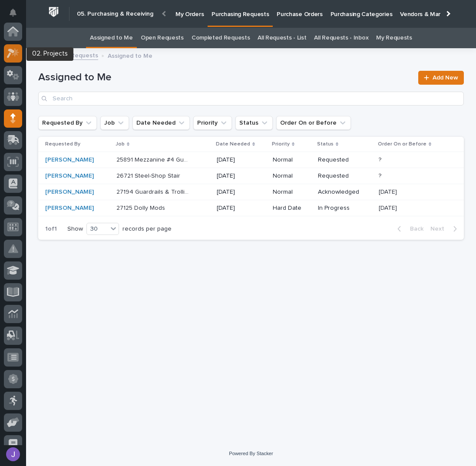 The width and height of the screenshot is (476, 466). Describe the element at coordinates (149, 175) in the screenshot. I see `p: 26721 Steel-Shop Stair` at that location.